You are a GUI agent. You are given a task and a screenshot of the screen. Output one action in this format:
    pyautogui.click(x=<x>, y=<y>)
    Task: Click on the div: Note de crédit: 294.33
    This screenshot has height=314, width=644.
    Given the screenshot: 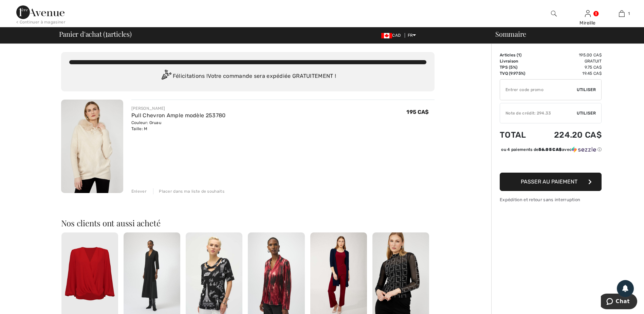 What is the action you would take?
    pyautogui.click(x=539, y=113)
    